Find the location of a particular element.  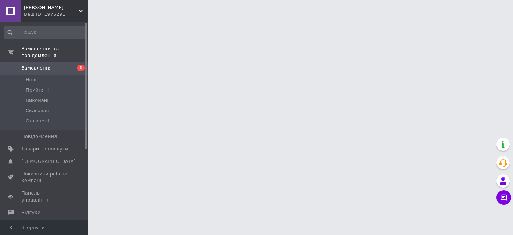

input: Пошук is located at coordinates (45, 32).